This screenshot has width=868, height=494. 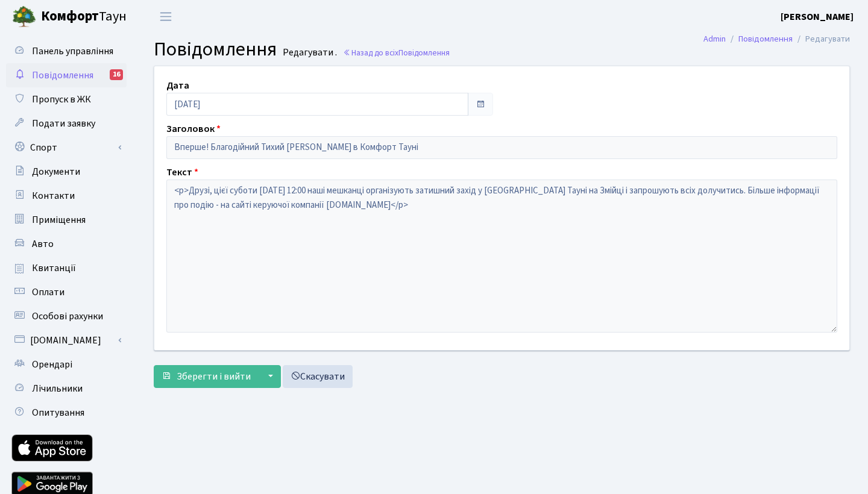 What do you see at coordinates (66, 364) in the screenshot?
I see `a: Орендарі` at bounding box center [66, 364].